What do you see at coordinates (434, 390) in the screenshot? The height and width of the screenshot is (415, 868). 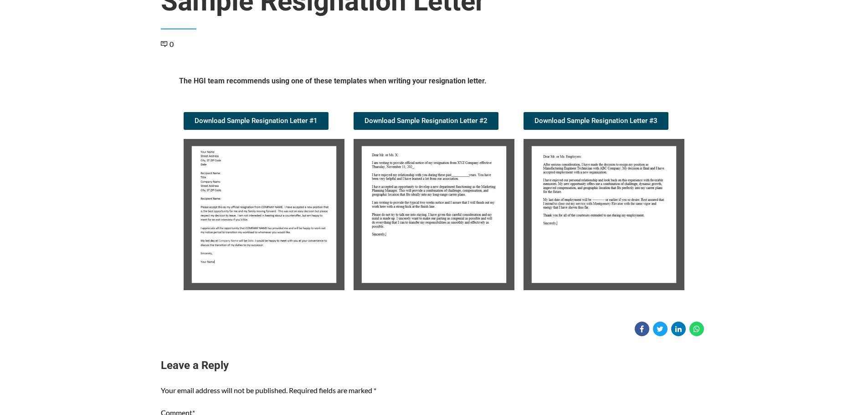 I see `p: Your email address will not be published. Required fields are marked *` at bounding box center [434, 390].